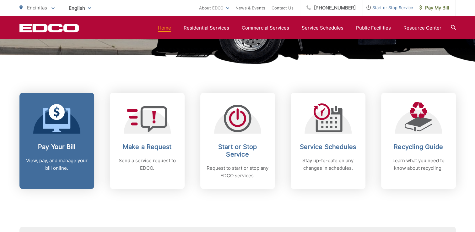  I want to click on h2: Pay Your Bill, so click(57, 147).